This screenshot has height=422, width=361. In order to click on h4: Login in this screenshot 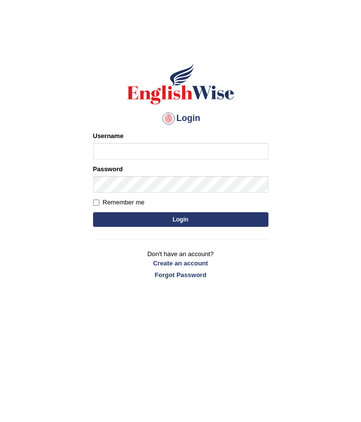, I will do `click(181, 118)`.